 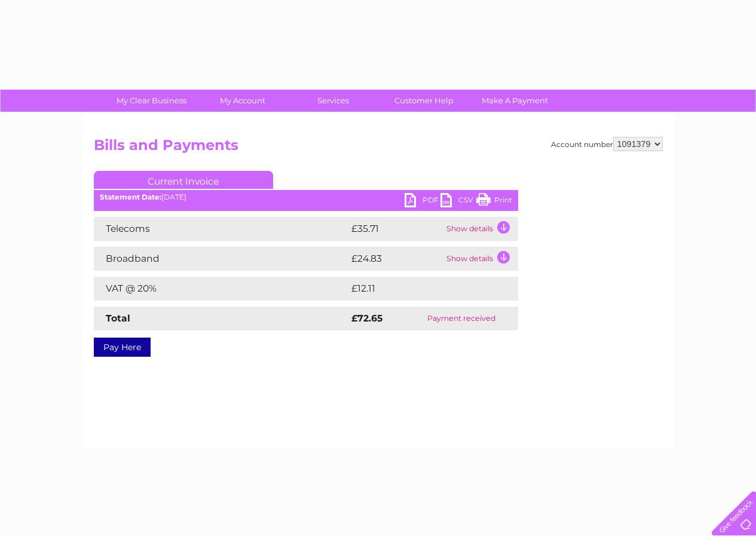 I want to click on a: My Clear Business, so click(x=151, y=100).